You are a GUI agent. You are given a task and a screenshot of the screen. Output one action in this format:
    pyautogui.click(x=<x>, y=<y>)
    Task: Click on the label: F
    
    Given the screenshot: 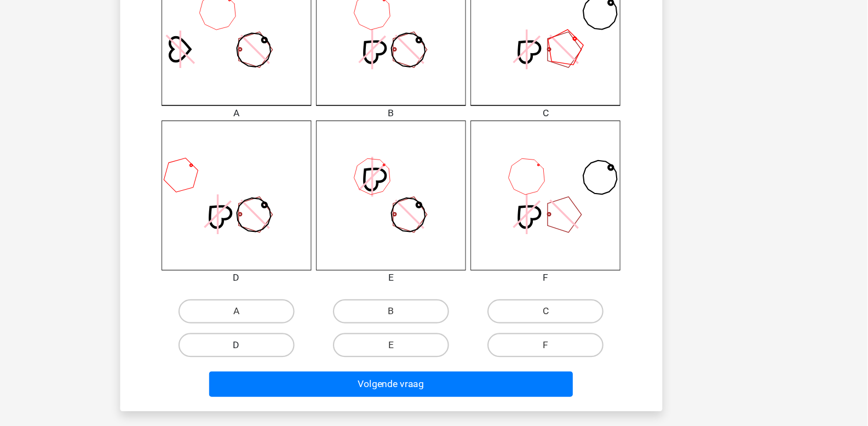 What is the action you would take?
    pyautogui.click(x=574, y=351)
    